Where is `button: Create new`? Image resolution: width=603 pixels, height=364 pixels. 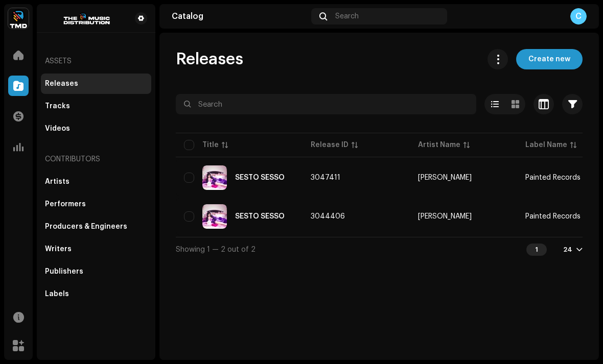
button: Create new is located at coordinates (549, 59).